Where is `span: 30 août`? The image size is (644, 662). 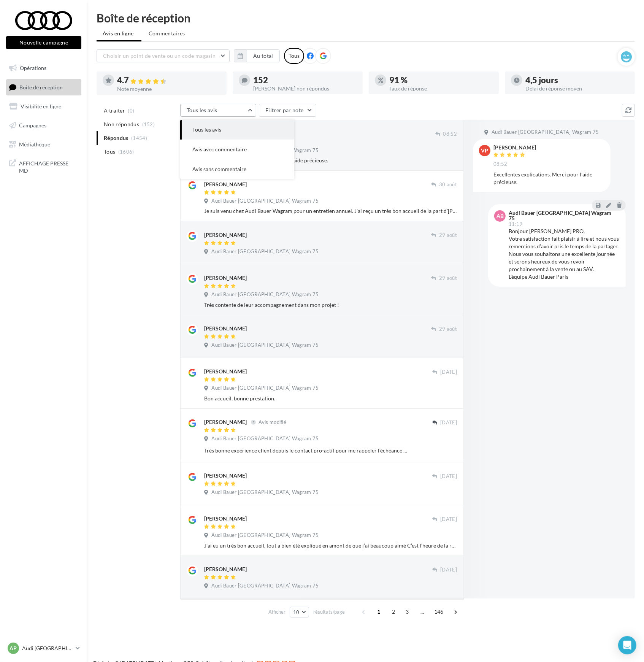
span: 30 août is located at coordinates (448, 185).